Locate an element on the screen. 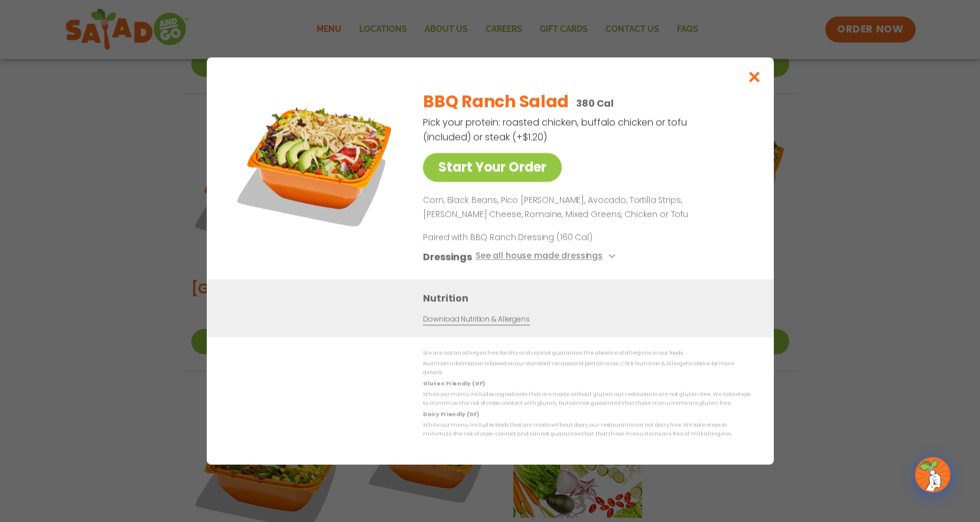 The height and width of the screenshot is (522, 980). h3: Nutrition is located at coordinates (590, 298).